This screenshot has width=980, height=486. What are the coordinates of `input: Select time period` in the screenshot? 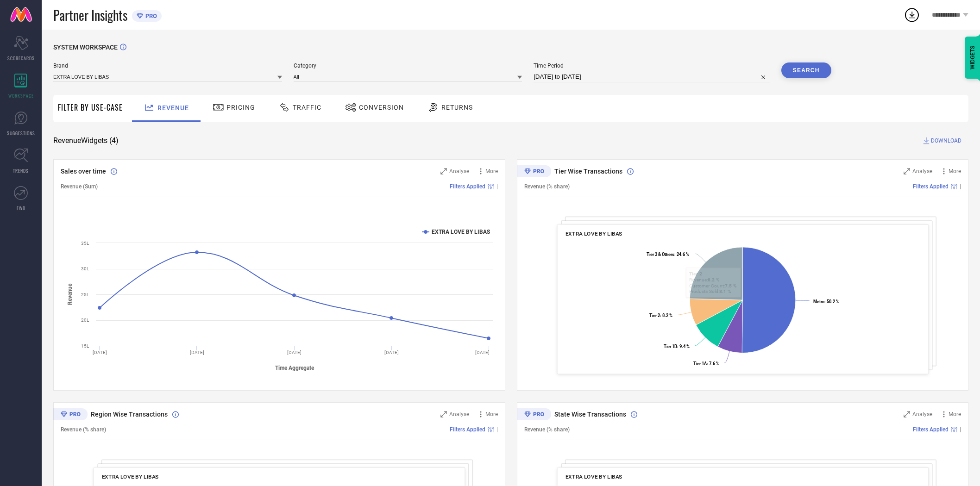 It's located at (652, 77).